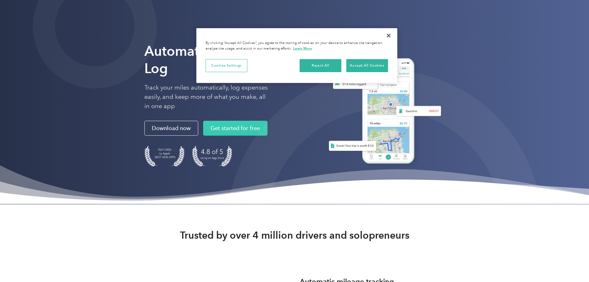 This screenshot has width=589, height=282. What do you see at coordinates (302, 48) in the screenshot?
I see `a: More information about your privacy, opens in a new tab` at bounding box center [302, 48].